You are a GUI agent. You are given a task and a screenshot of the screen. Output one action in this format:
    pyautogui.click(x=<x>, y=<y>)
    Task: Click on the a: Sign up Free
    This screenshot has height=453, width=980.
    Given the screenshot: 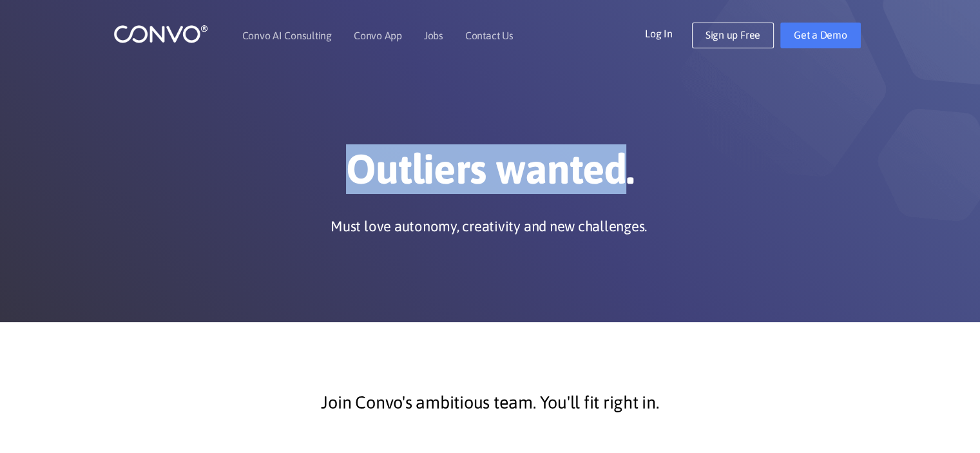 What is the action you would take?
    pyautogui.click(x=732, y=35)
    